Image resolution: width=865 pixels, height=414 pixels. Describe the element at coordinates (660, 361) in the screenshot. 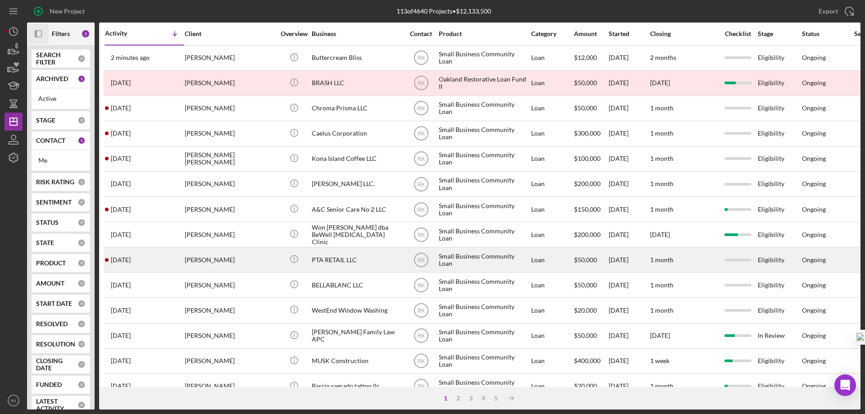

I see `time: 1 week` at that location.